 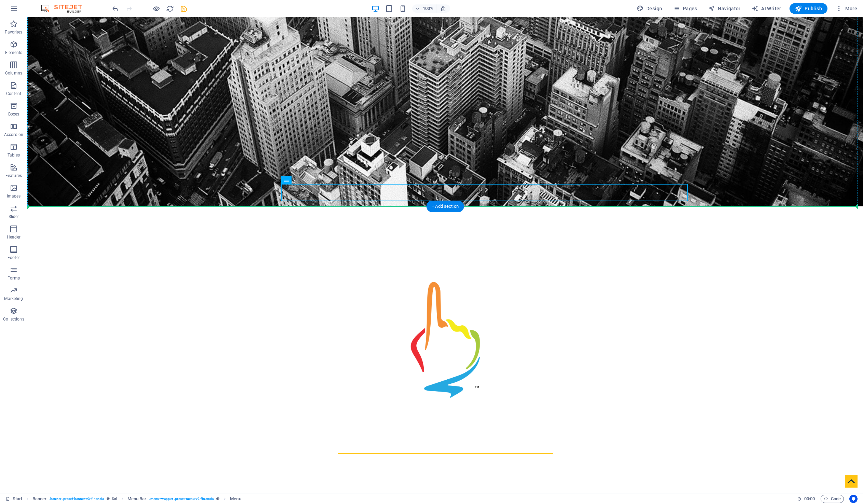 I want to click on p: Marketing, so click(x=14, y=299).